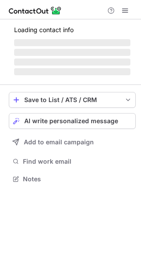  Describe the element at coordinates (72, 30) in the screenshot. I see `p: Loading contact info` at that location.